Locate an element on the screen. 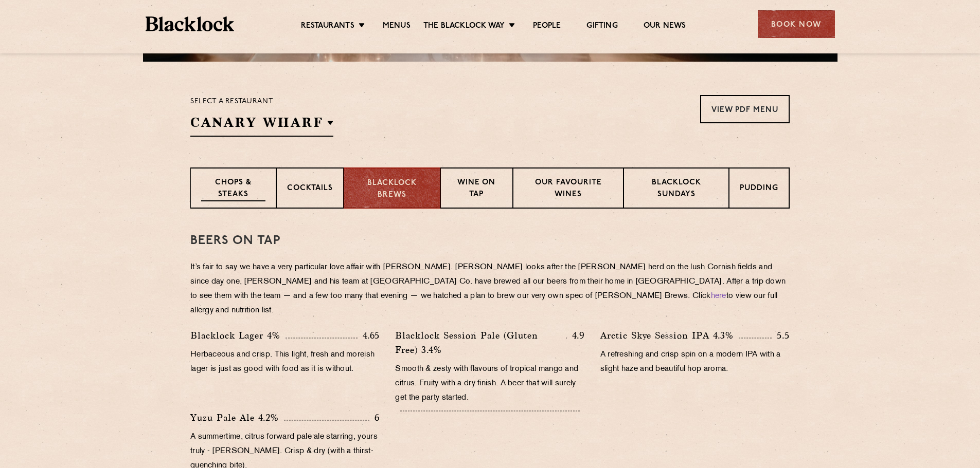 This screenshot has width=980, height=468. p: Blacklock Sundays is located at coordinates (676, 189).